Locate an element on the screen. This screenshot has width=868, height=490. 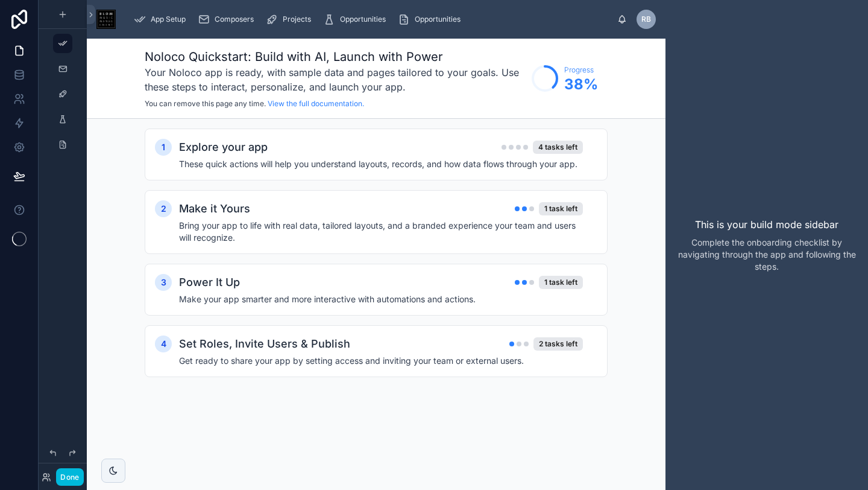
button: Done is located at coordinates (69, 477).